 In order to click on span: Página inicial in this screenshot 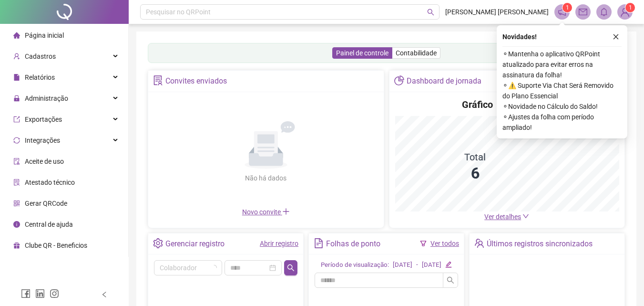, I will do `click(44, 35)`.